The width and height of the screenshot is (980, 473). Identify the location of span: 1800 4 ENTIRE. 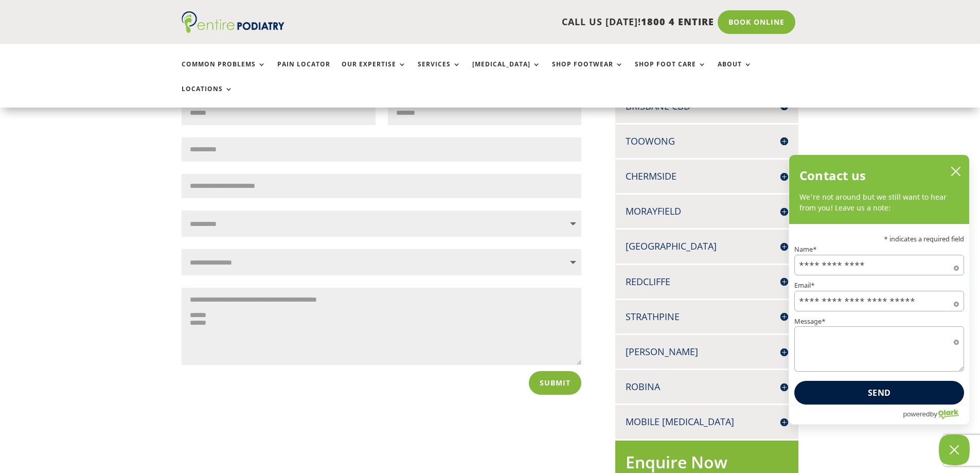
(678, 21).